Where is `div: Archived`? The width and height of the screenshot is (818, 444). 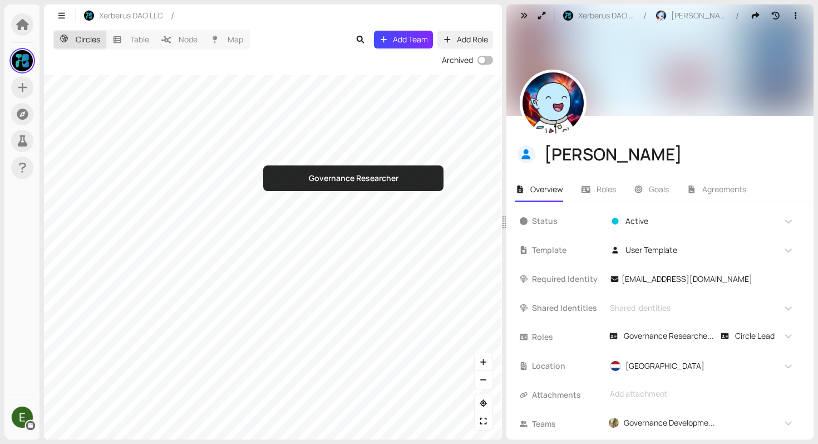
div: Archived is located at coordinates (458, 60).